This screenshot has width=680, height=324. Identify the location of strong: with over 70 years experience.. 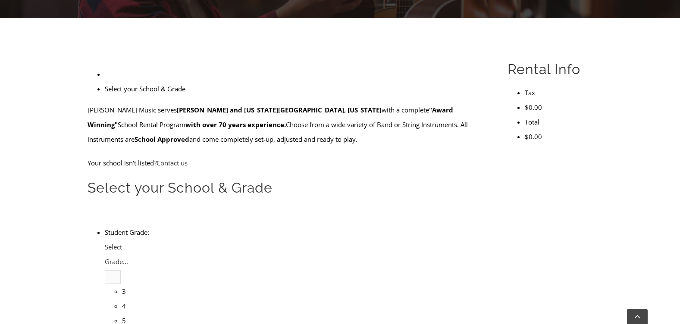
(235, 125).